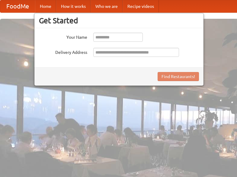  Describe the element at coordinates (63, 36) in the screenshot. I see `label: Your Name` at that location.